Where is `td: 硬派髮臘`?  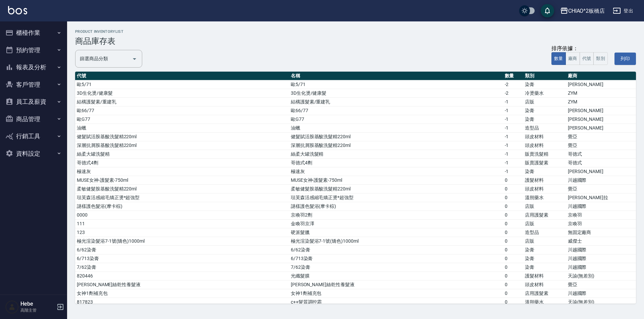 td: 硬派髮臘 is located at coordinates (396, 233).